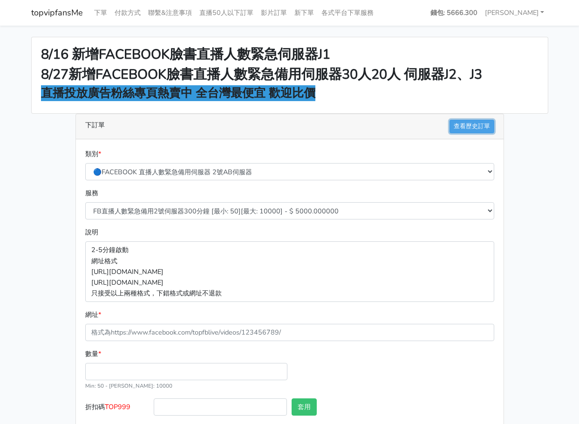  What do you see at coordinates (290, 127) in the screenshot?
I see `div: 下訂單` at bounding box center [290, 127].